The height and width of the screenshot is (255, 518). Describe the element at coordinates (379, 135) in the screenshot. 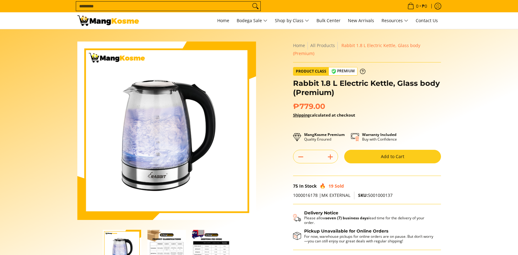

I see `strong: Warranty Included` at that location.